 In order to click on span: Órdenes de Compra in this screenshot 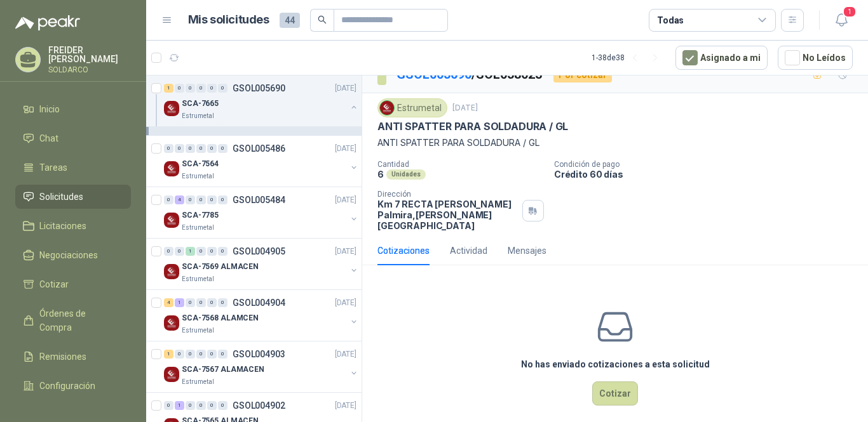, I will do `click(79, 321)`.